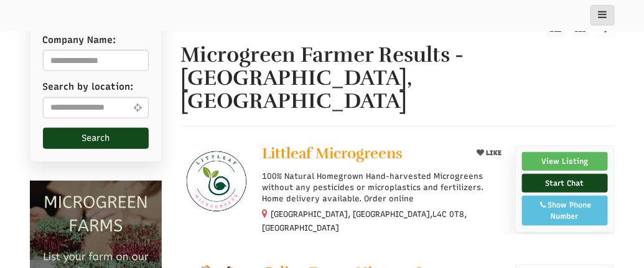 This screenshot has width=644, height=268. What do you see at coordinates (80, 40) in the screenshot?
I see `label: Company Name:` at bounding box center [80, 40].